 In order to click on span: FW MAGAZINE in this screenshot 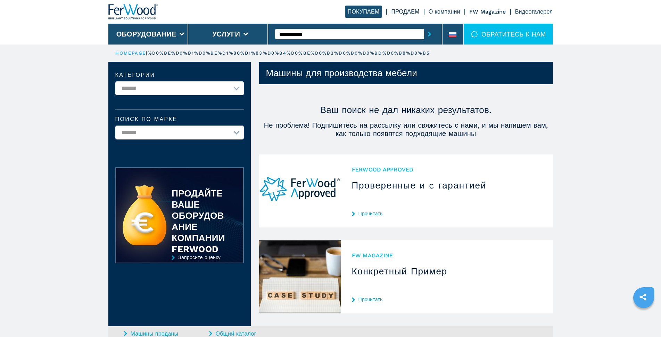, I will do `click(447, 255)`.